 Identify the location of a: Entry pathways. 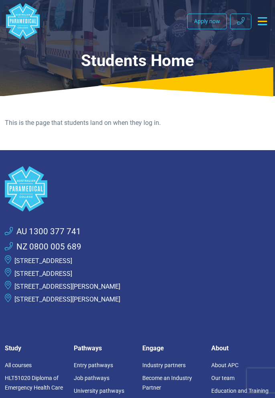
(93, 365).